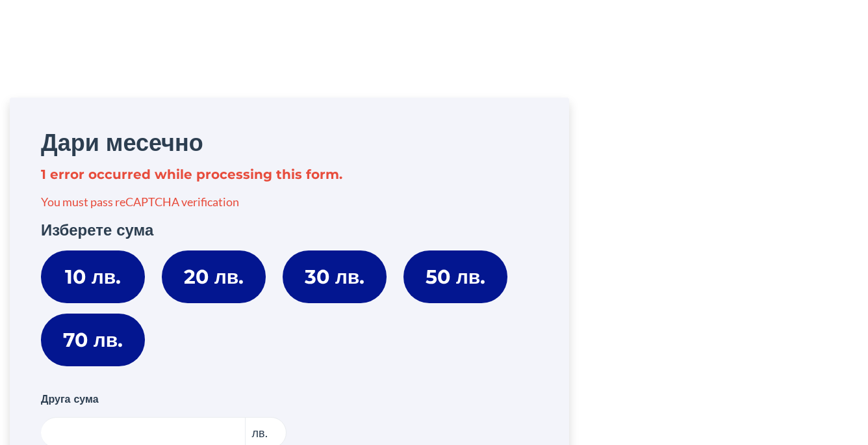 The image size is (868, 445). Describe the element at coordinates (289, 175) in the screenshot. I see `h2: 1 error occurred while processing this form.` at that location.